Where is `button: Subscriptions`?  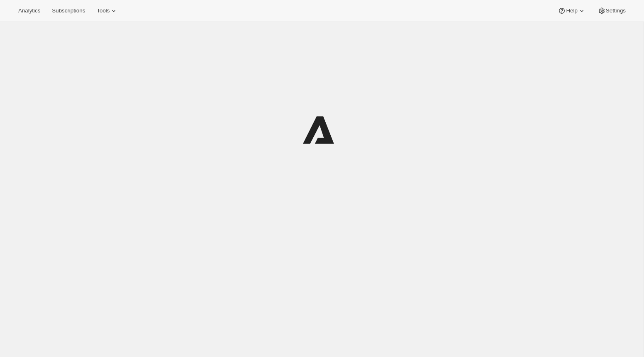 button: Subscriptions is located at coordinates (68, 11).